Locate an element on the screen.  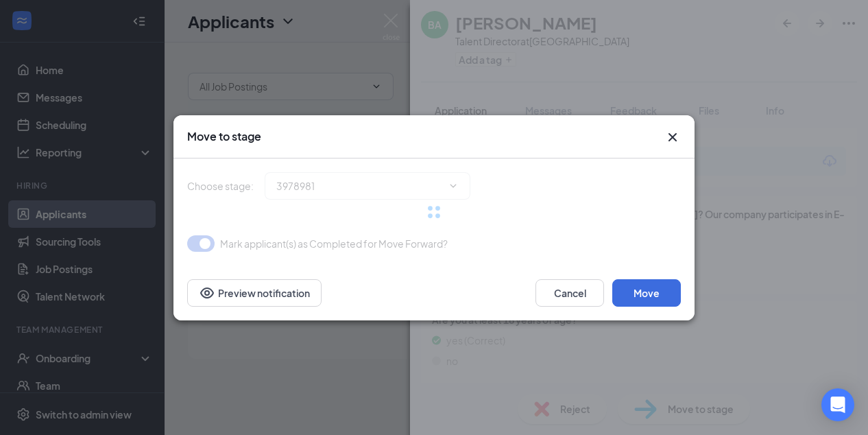
button: Cancel is located at coordinates (569, 292).